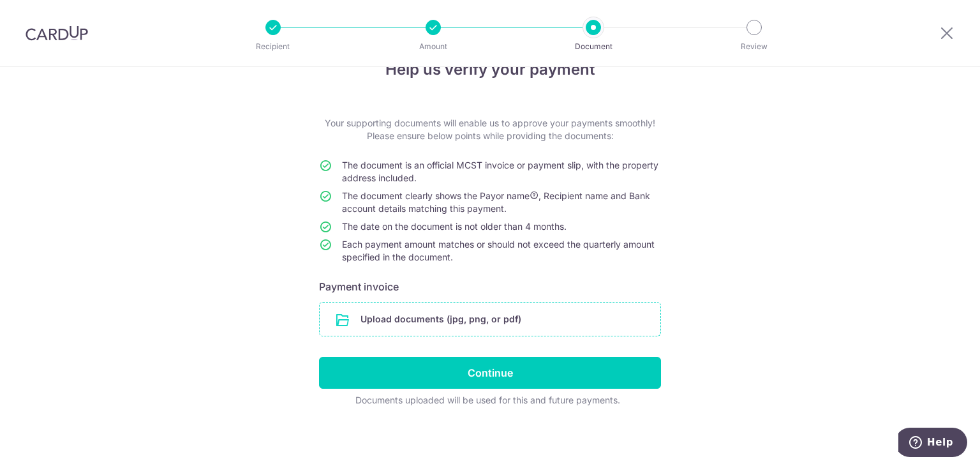 This screenshot has height=466, width=980. I want to click on p: Review, so click(754, 47).